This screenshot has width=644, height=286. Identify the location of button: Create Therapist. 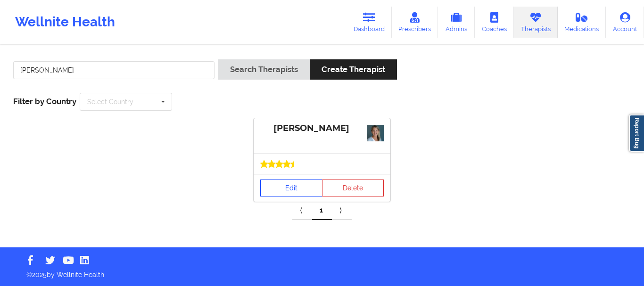
(353, 69).